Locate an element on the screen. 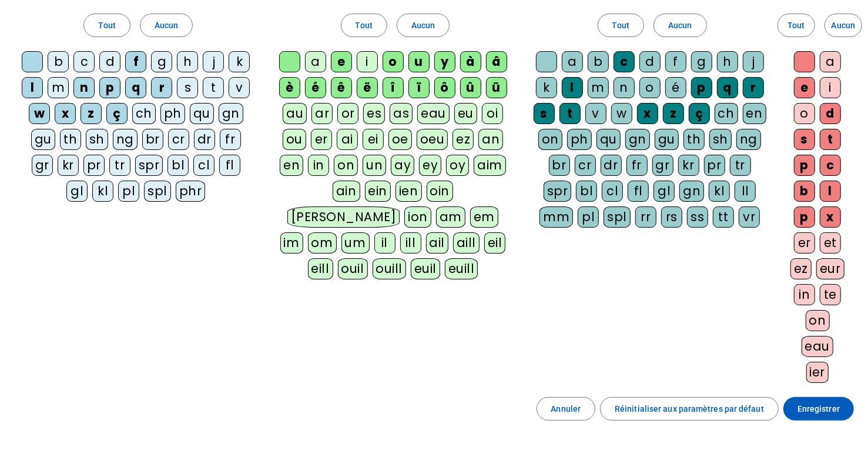 This screenshot has width=868, height=450. div: eur is located at coordinates (830, 269).